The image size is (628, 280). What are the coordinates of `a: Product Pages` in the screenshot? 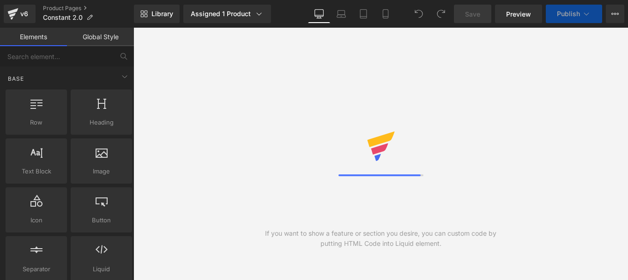 It's located at (88, 8).